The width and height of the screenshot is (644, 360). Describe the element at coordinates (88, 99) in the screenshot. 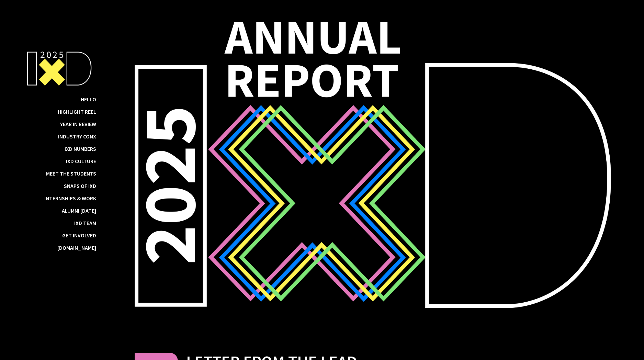

I see `a: Hello` at that location.